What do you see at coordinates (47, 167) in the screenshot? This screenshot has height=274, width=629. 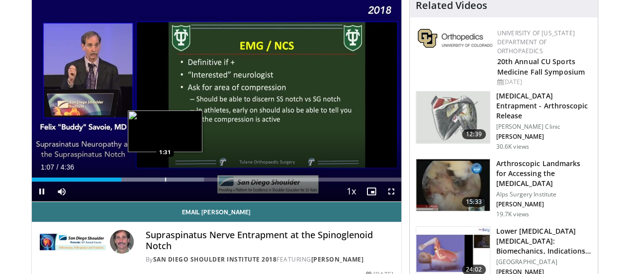 I see `span: 1:07` at bounding box center [47, 167].